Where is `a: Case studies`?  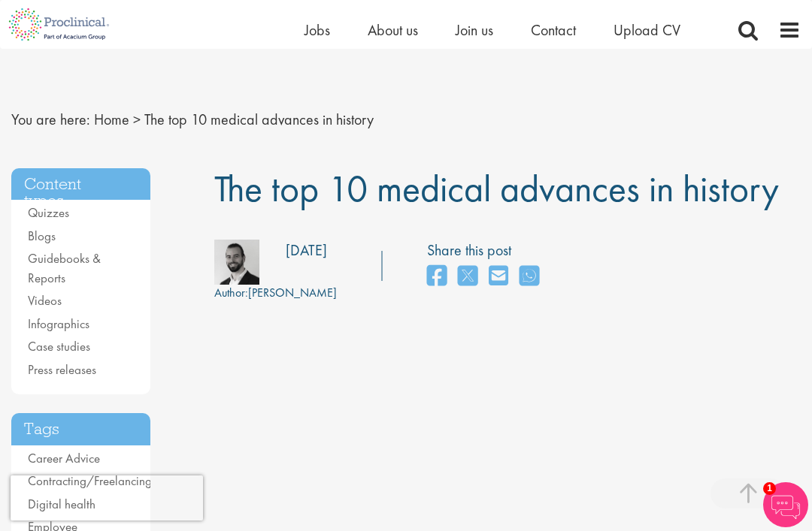 a: Case studies is located at coordinates (59, 346).